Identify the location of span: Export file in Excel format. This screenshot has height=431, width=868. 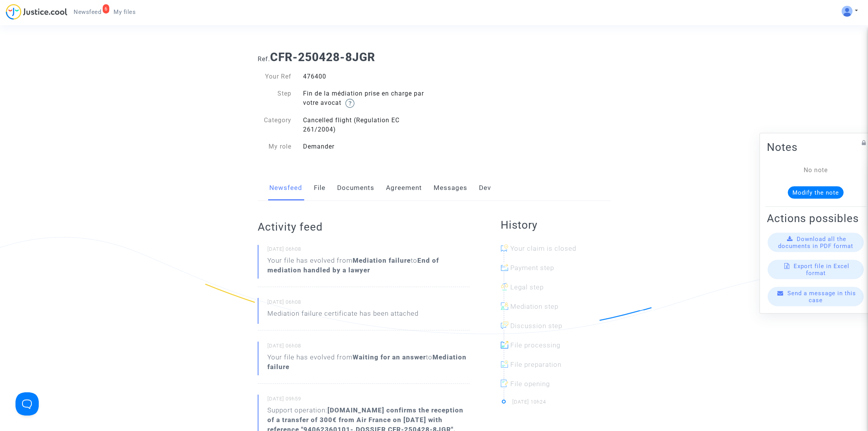
(821, 270).